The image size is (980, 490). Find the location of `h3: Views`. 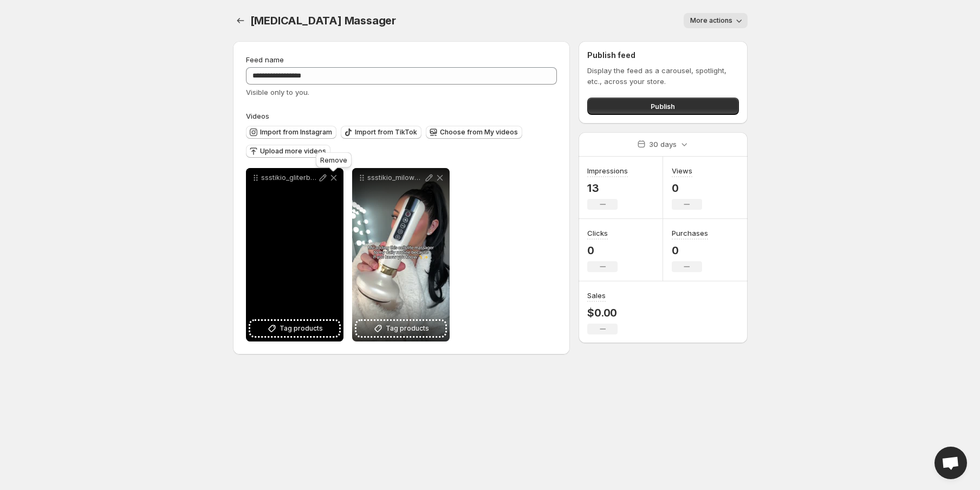

h3: Views is located at coordinates (682, 170).